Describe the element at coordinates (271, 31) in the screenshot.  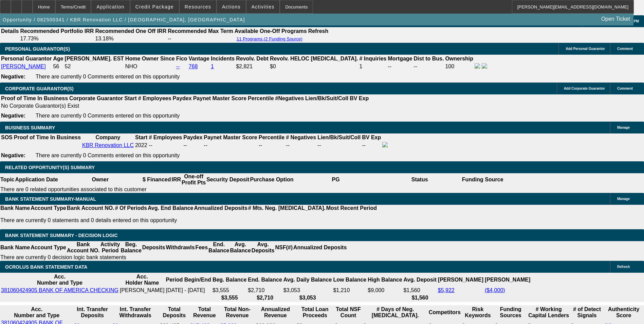
I see `th: Available One-Off Programs` at that location.